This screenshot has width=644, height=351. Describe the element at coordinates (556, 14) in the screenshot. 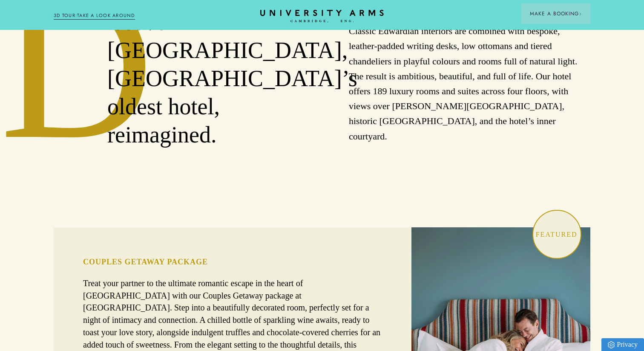

I see `button: Make a BookingArrow icon` at that location.